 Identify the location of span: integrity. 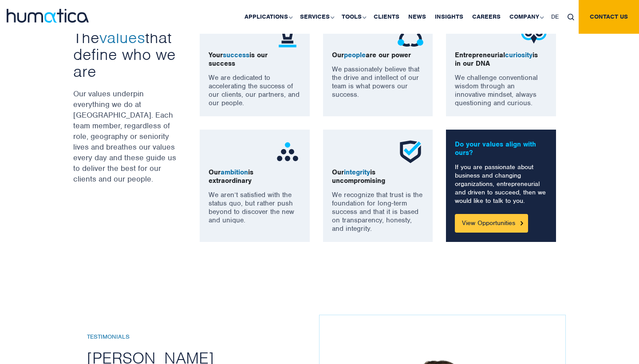
(357, 172).